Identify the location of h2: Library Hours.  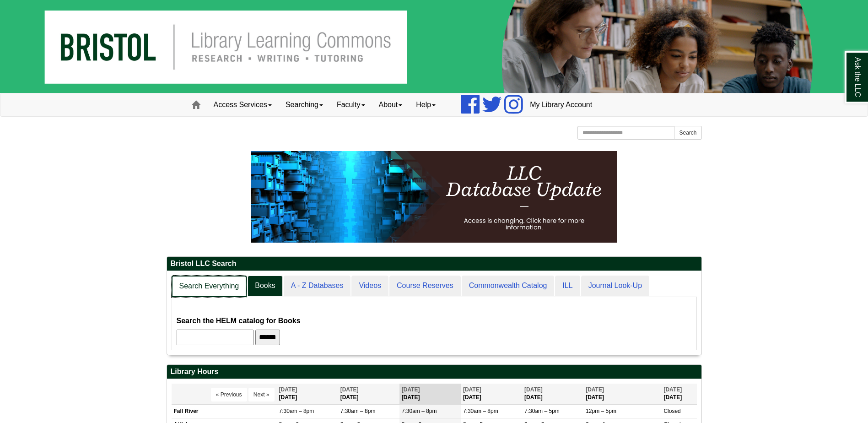
(434, 372).